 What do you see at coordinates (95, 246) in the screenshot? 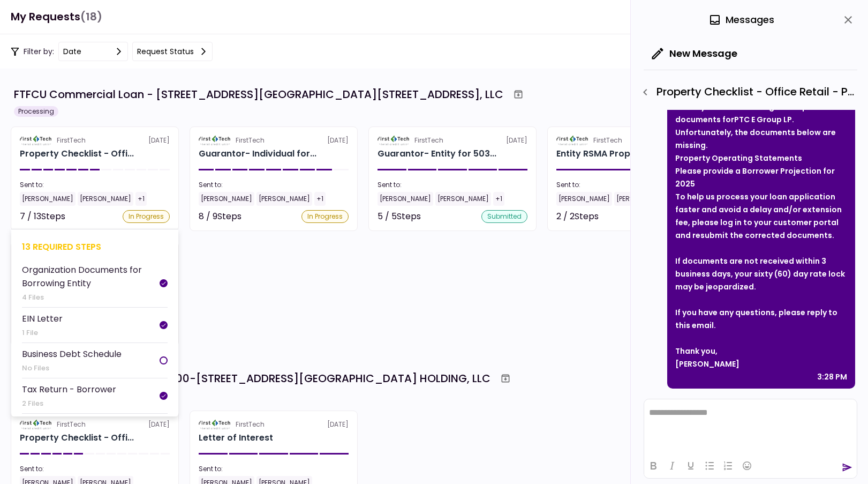
I see `div: 13 required steps` at bounding box center [95, 246].